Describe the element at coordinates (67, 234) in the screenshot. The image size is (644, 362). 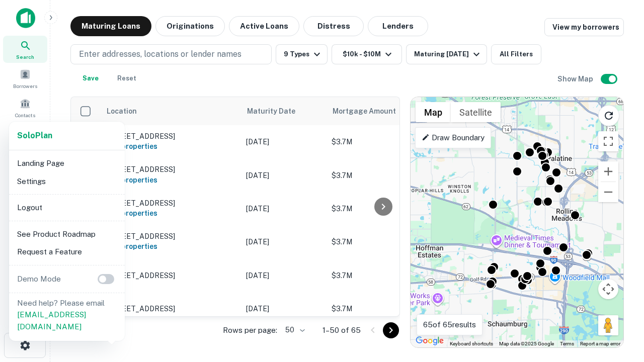
I see `li: See Product Roadmap` at that location.